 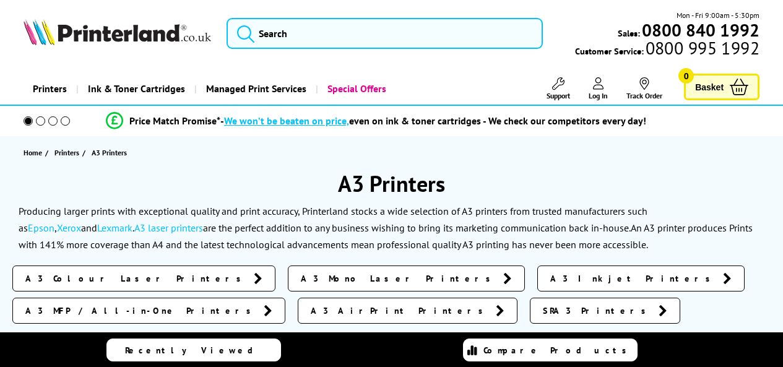 What do you see at coordinates (195, 350) in the screenshot?
I see `span: Recently Viewed` at bounding box center [195, 350].